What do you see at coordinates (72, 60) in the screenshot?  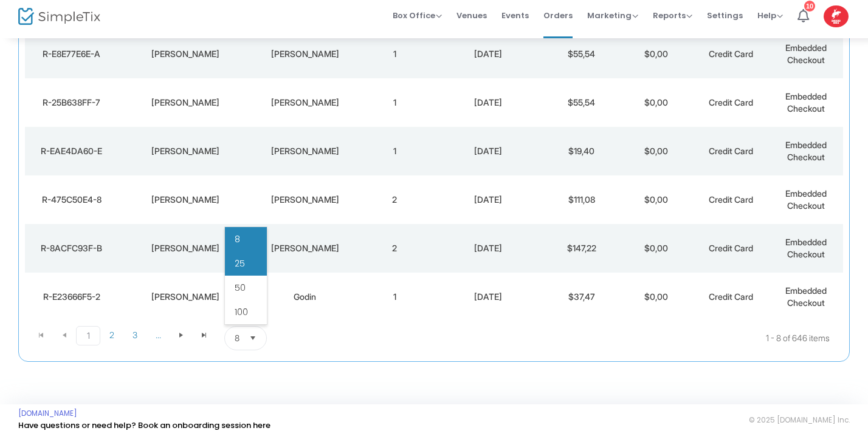 I see `div: R-E8E77E6E-A` at bounding box center [72, 60].